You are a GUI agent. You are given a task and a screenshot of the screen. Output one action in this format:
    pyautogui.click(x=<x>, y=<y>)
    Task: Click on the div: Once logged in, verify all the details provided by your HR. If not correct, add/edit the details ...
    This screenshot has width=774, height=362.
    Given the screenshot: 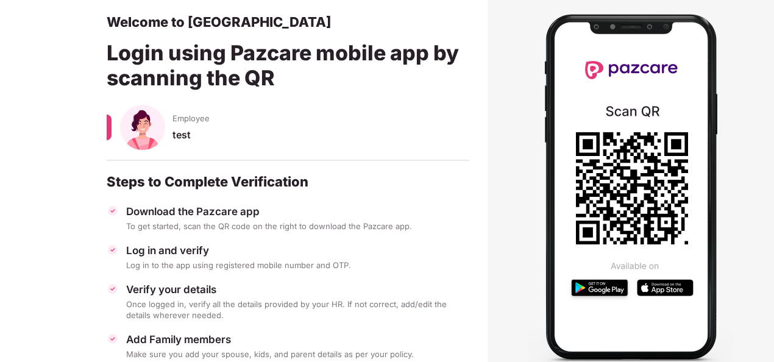 What is the action you would take?
    pyautogui.click(x=297, y=310)
    